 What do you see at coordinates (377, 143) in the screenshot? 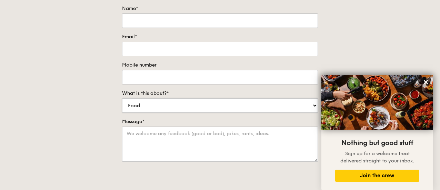
I see `span: Nothing but good stuff` at bounding box center [377, 143].